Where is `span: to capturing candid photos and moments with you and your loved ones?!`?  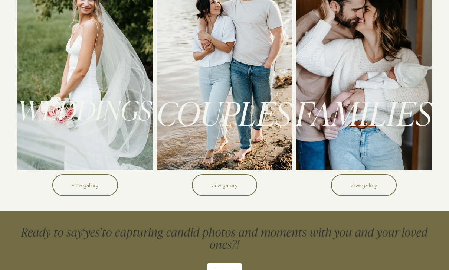 span: to capturing candid photos and moments with you and your loved ones?! is located at coordinates (266, 238).